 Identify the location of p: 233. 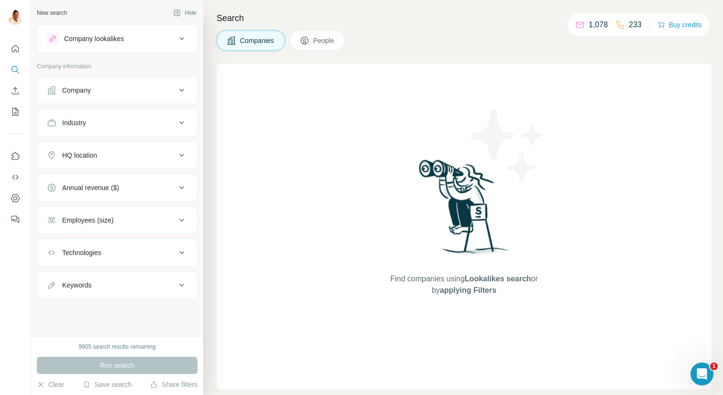
(635, 25).